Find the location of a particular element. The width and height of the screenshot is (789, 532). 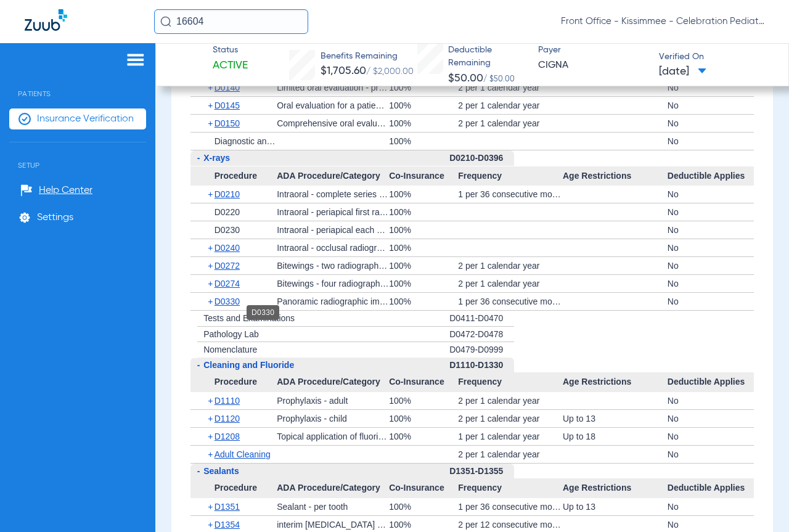

span: D0230 is located at coordinates (227, 230).